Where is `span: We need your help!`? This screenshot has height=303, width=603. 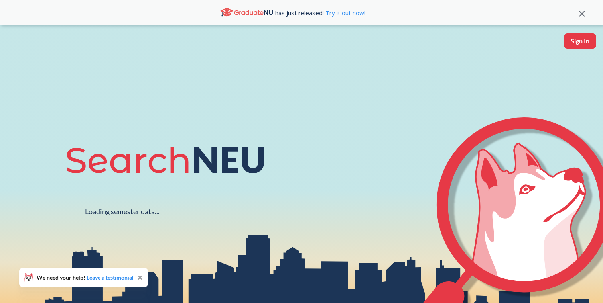
span: We need your help! is located at coordinates (85, 278).